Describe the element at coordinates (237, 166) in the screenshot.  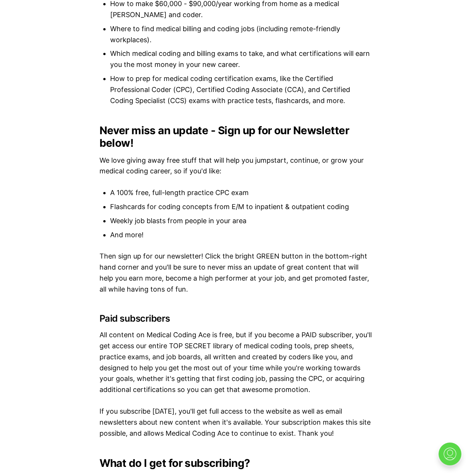
I see `p: We love giving away free stuff that will help you jumpstart, continue, or grow your medical codin...` at that location.